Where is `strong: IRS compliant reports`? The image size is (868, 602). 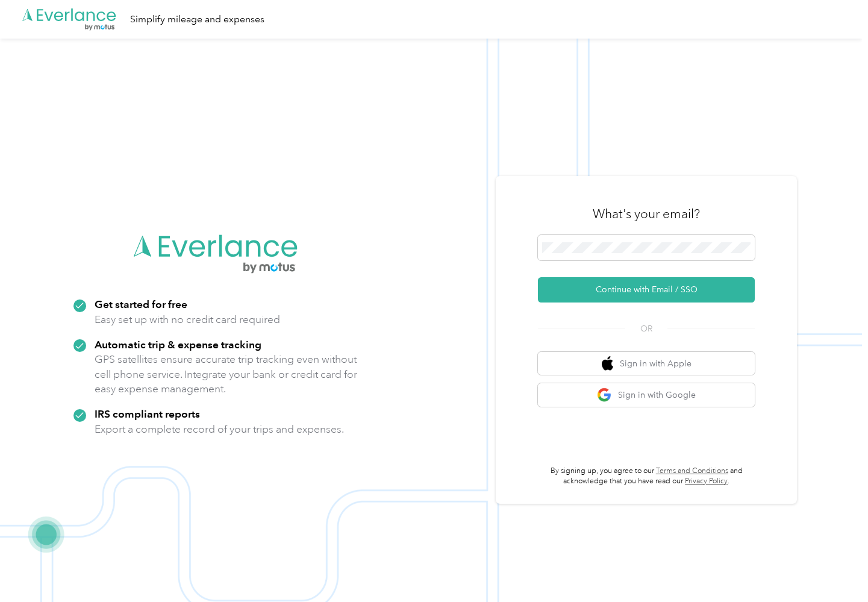
strong: IRS compliant reports is located at coordinates (147, 413).